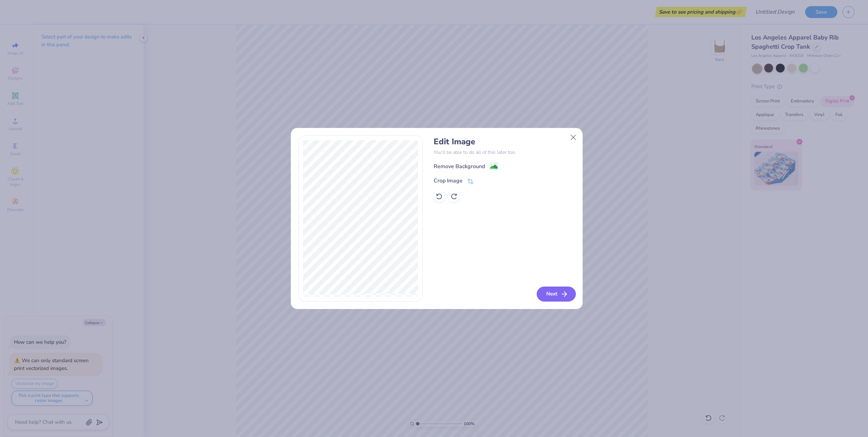 This screenshot has height=437, width=868. Describe the element at coordinates (448, 181) in the screenshot. I see `div: Crop Image` at that location.